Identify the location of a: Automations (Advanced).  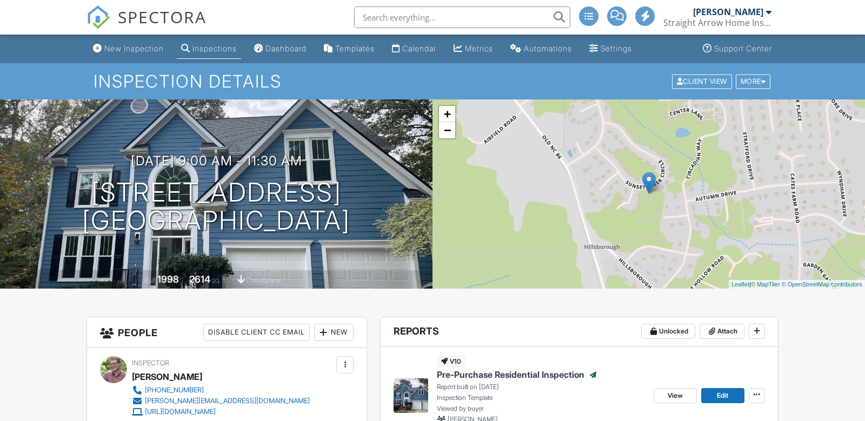
(541, 49).